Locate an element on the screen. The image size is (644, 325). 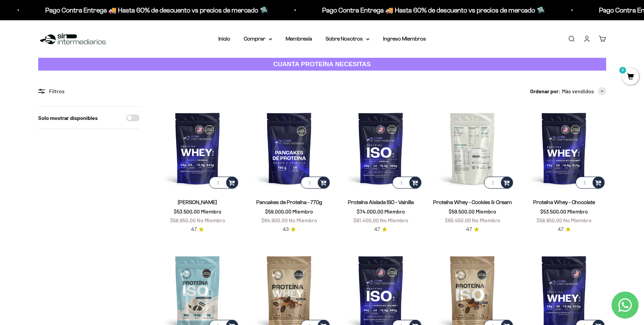
a: CUANTA PROTEÍNA NECESITAS is located at coordinates (322, 64).